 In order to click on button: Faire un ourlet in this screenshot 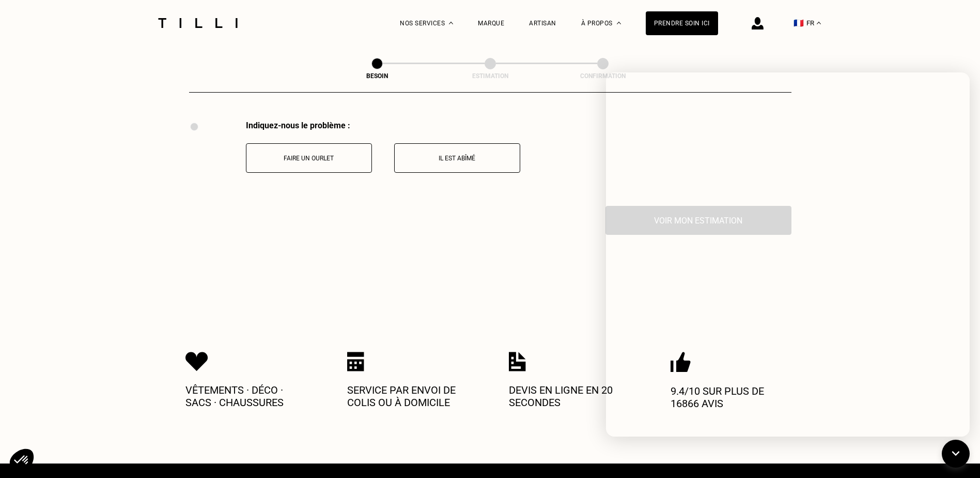, I will do `click(309, 157)`.